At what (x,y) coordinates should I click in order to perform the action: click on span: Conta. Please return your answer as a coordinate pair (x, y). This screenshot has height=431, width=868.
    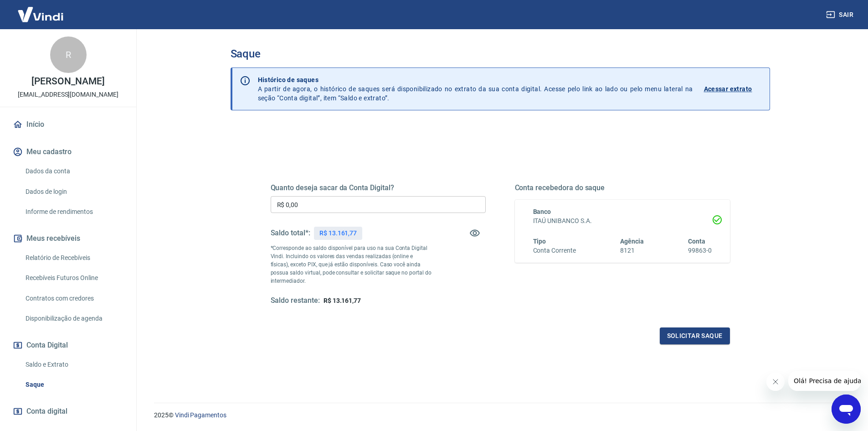
    Looking at the image, I should click on (696, 241).